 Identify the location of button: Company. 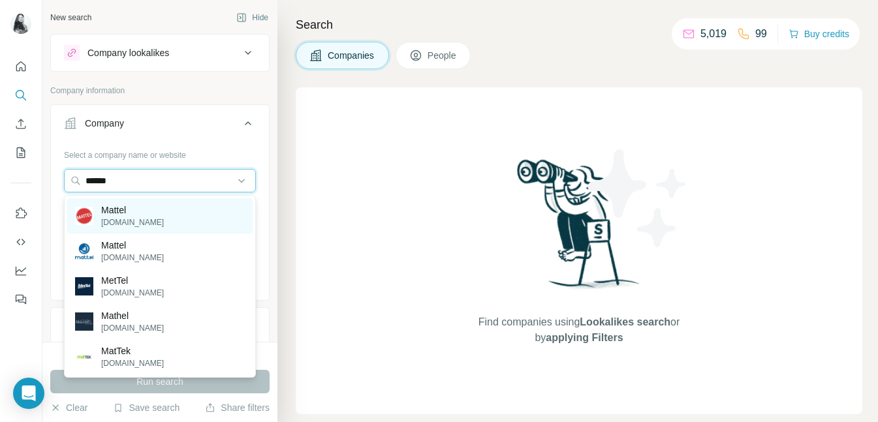
(160, 126).